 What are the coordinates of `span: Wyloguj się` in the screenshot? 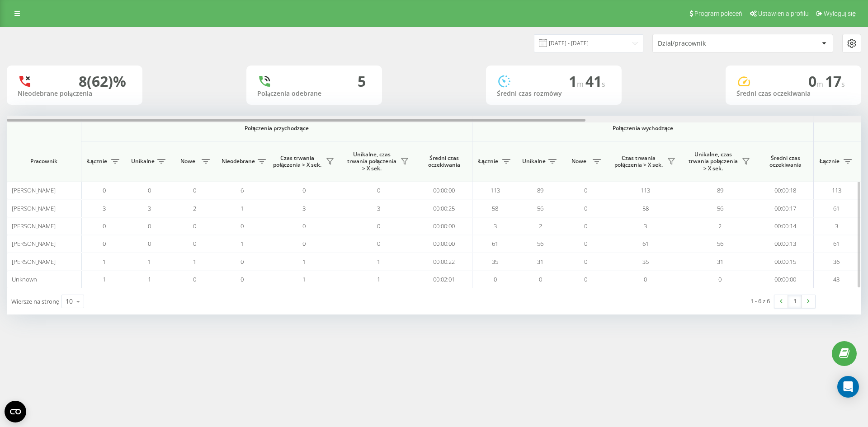 It's located at (840, 14).